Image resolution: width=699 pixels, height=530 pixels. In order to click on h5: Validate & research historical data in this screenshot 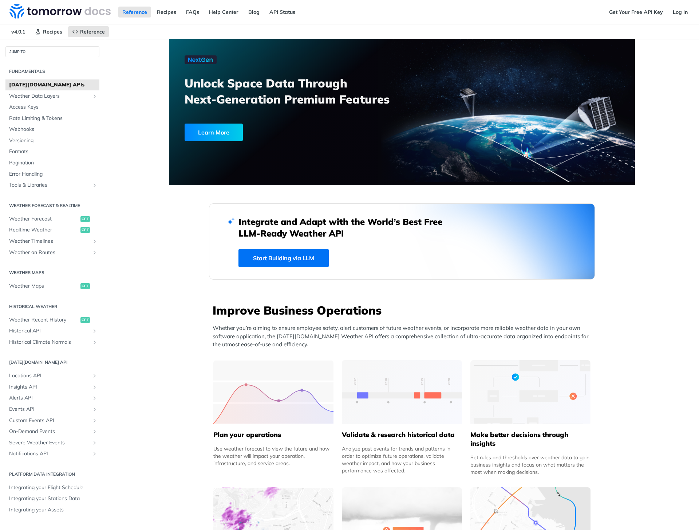, I will do `click(402, 434)`.